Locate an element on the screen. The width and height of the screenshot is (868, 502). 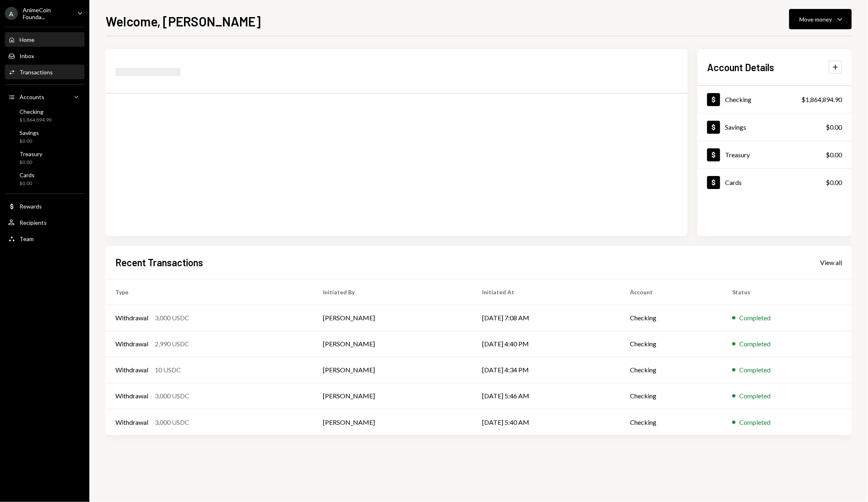
div: Team is located at coordinates (27, 238).